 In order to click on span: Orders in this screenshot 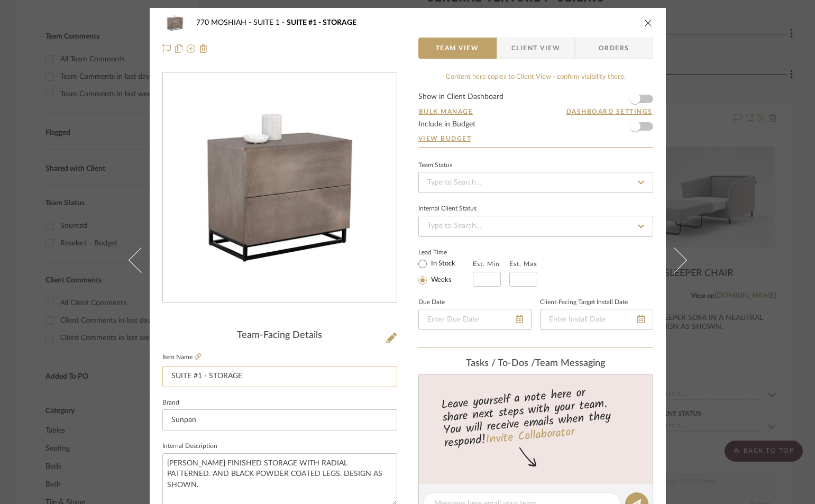, I will do `click(614, 48)`.